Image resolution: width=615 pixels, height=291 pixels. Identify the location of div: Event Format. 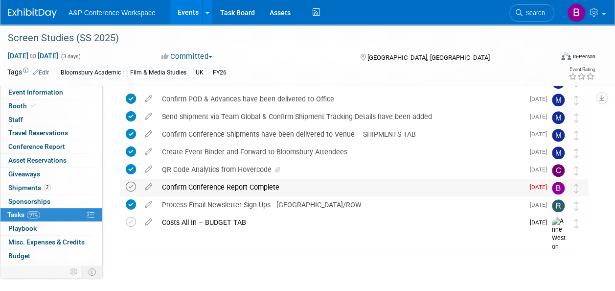
(552, 58).